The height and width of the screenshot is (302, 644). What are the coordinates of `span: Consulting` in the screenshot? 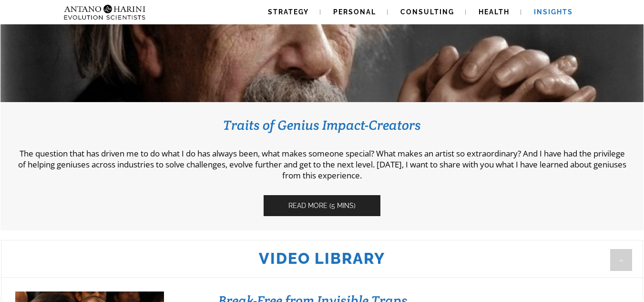 It's located at (427, 12).